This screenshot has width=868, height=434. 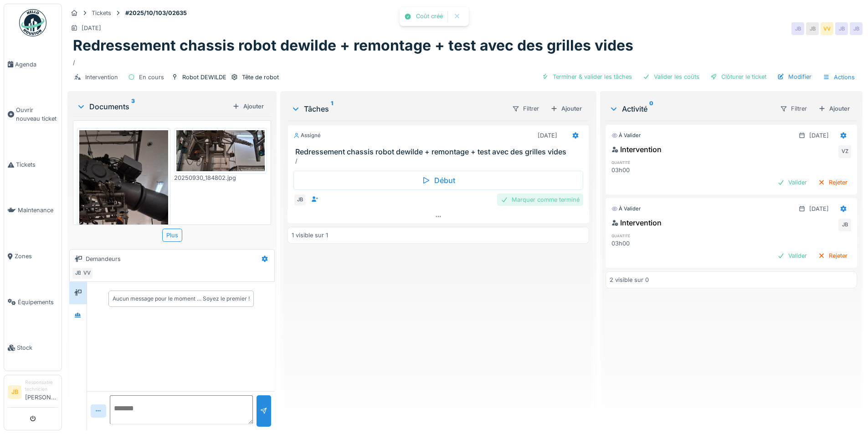 What do you see at coordinates (353, 46) in the screenshot?
I see `h1: Redressement chassis robot dewilde + remontage + test avec des grilles vides` at bounding box center [353, 46].